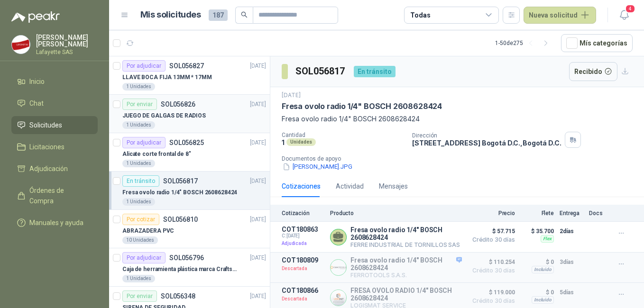 The image size is (644, 308). What do you see at coordinates (303, 214) in the screenshot?
I see `p: Cotización` at bounding box center [303, 214].